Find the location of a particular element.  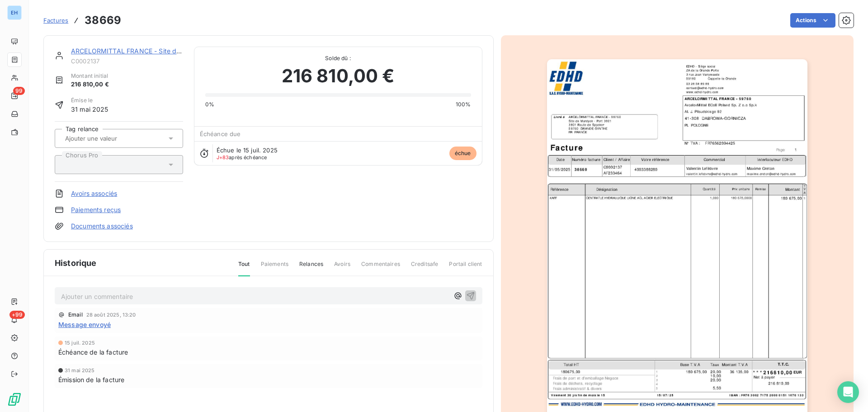

span: Émission de la facture is located at coordinates (91, 379).